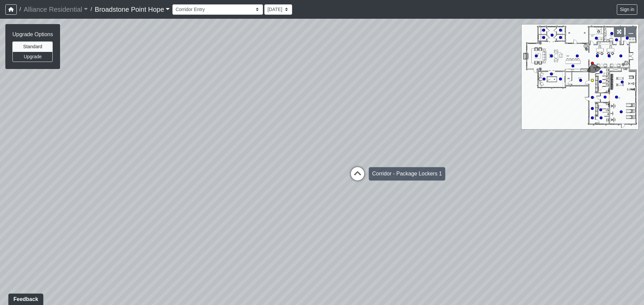 The height and width of the screenshot is (305, 644). I want to click on button: Upgrade, so click(32, 57).